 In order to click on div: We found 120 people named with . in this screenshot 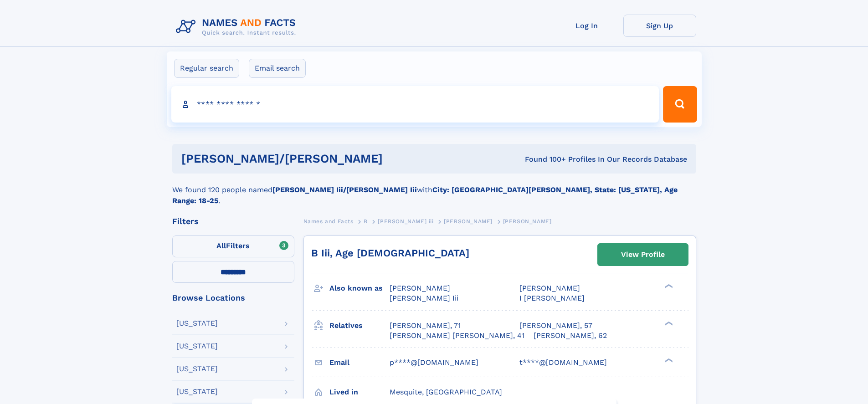, I will do `click(434, 190)`.